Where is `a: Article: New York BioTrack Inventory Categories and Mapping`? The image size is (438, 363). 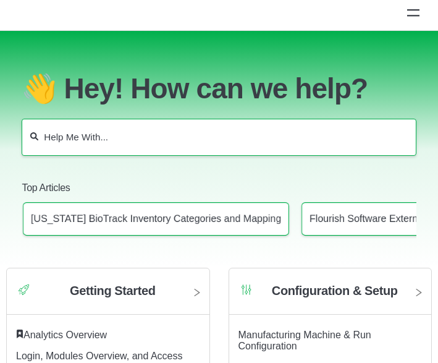
a: Article: New York BioTrack Inventory Categories and Mapping is located at coordinates (156, 219).